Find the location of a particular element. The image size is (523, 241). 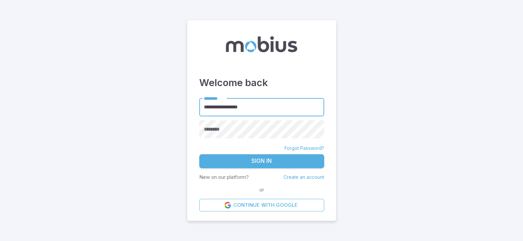

p: New on our platform? is located at coordinates (224, 177).